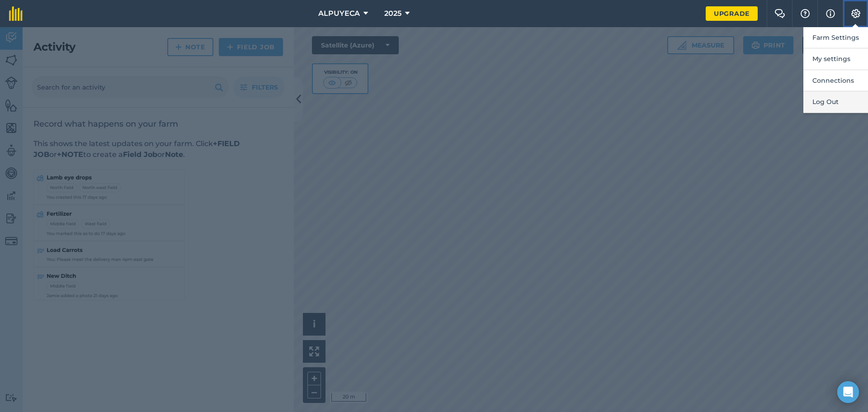 The image size is (868, 412). Describe the element at coordinates (856, 14) in the screenshot. I see `img: A cog icon` at that location.